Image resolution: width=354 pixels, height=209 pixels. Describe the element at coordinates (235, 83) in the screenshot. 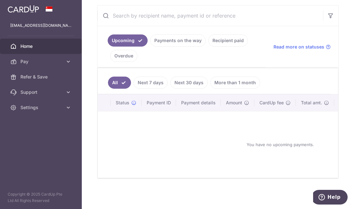

I see `a: More than 1 month` at that location.